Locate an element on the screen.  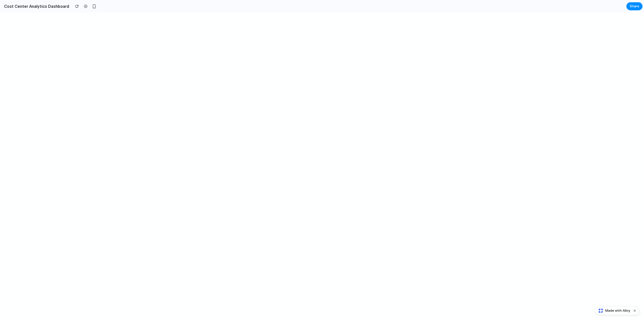
span: Made with Alloy is located at coordinates (617, 311).